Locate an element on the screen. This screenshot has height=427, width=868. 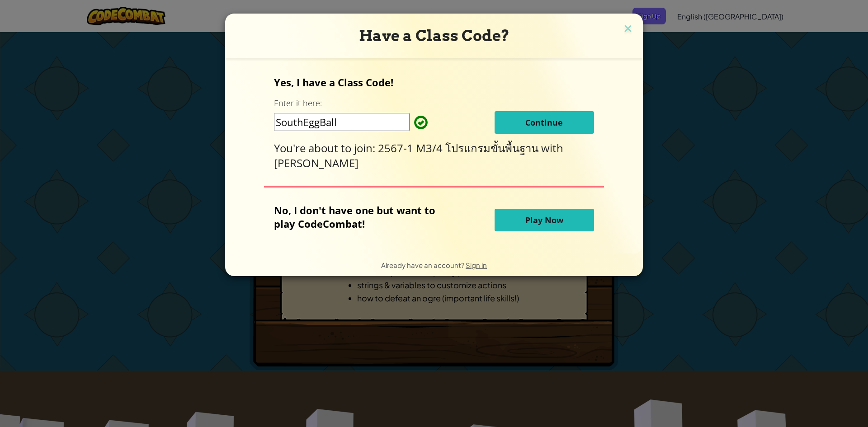
p: Yes, I have a Class Code! is located at coordinates (433, 82).